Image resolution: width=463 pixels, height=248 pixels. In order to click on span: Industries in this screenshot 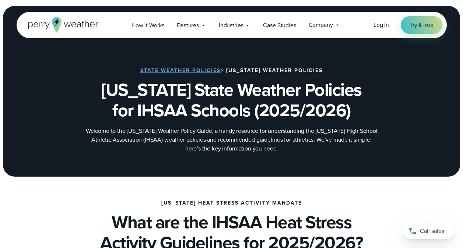, I will do `click(231, 25)`.